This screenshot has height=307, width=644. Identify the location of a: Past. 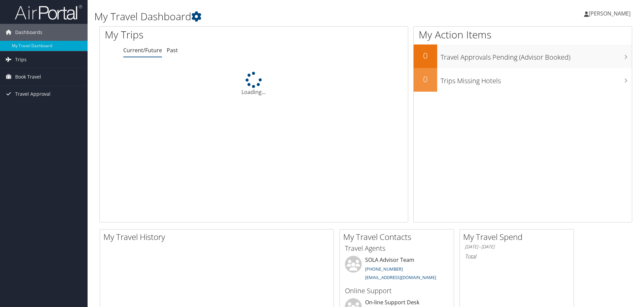
(172, 50).